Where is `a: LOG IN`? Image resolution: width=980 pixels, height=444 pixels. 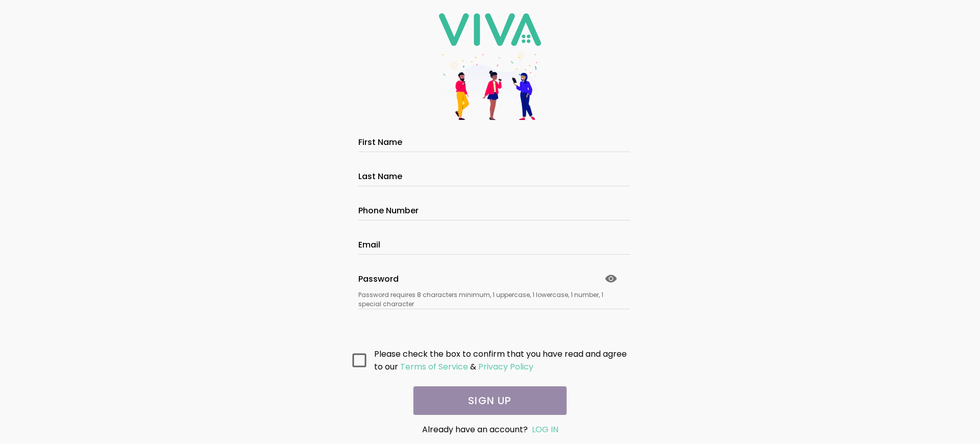 a: LOG IN is located at coordinates (545, 429).